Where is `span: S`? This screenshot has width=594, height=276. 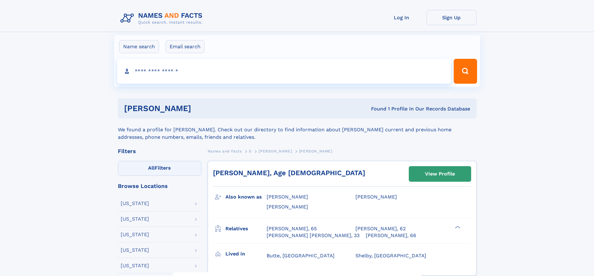 span: S is located at coordinates (250, 151).